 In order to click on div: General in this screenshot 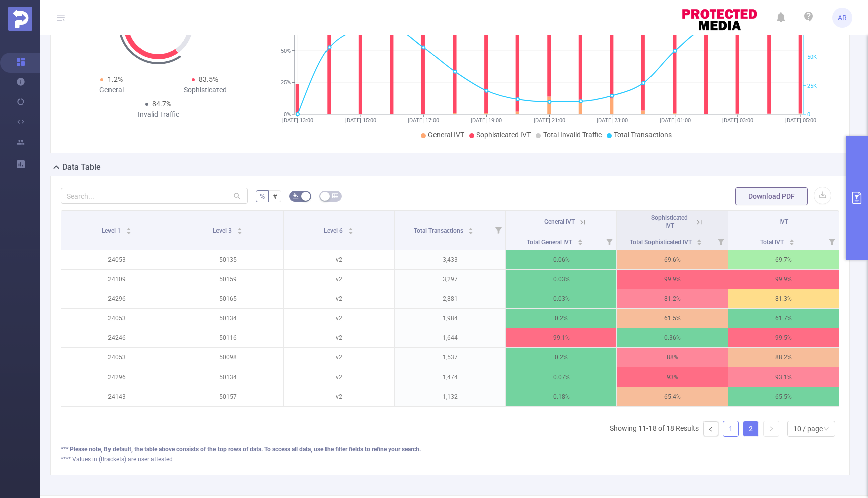, I will do `click(112, 89)`.